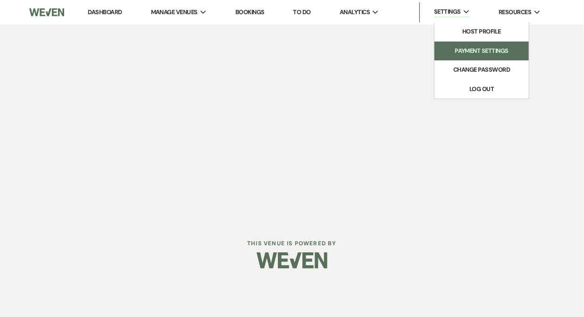  What do you see at coordinates (447, 12) in the screenshot?
I see `span: Settings` at bounding box center [447, 12].